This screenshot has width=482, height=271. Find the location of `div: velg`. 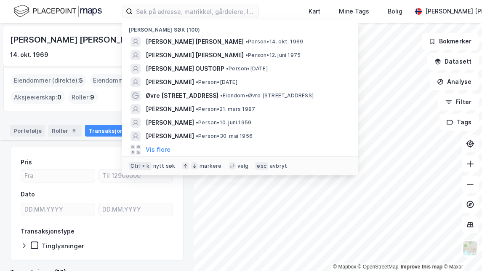

div: velg is located at coordinates (243, 166).